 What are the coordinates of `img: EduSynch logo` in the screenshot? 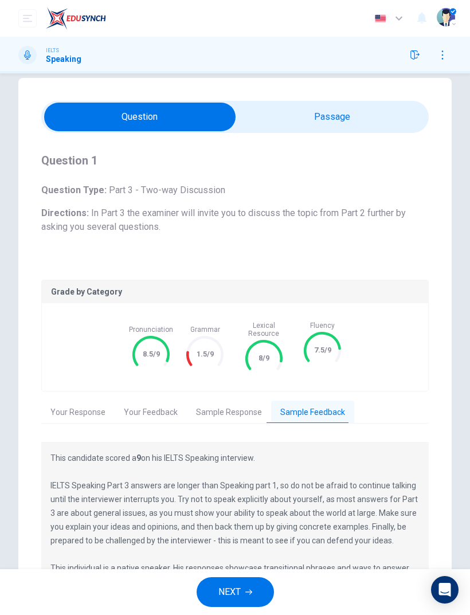 It's located at (76, 18).